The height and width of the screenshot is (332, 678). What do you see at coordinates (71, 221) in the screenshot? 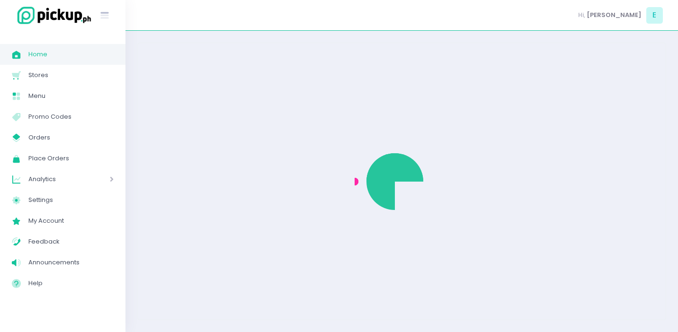
I see `span: My Account` at bounding box center [71, 221].